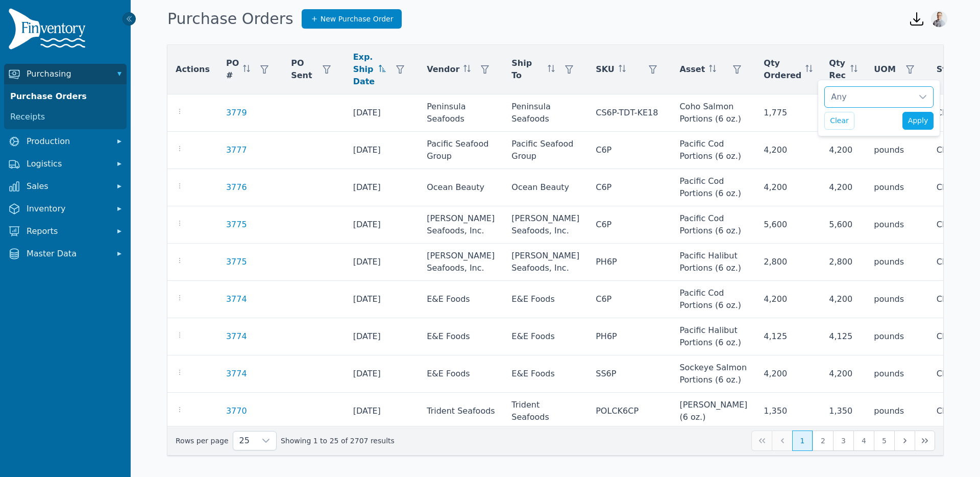  Describe the element at coordinates (68, 164) in the screenshot. I see `span: Logistics` at that location.